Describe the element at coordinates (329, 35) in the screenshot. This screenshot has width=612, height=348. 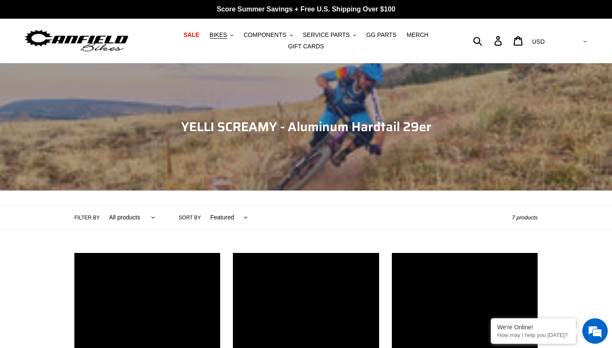
I see `button: SERVICE PARTS` at that location.